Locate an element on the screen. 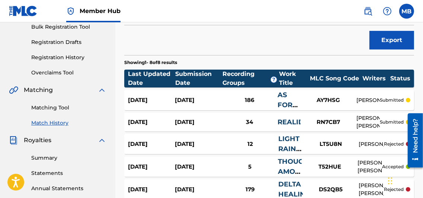 The width and height of the screenshot is (423, 198). div: Work Title is located at coordinates (293, 78).